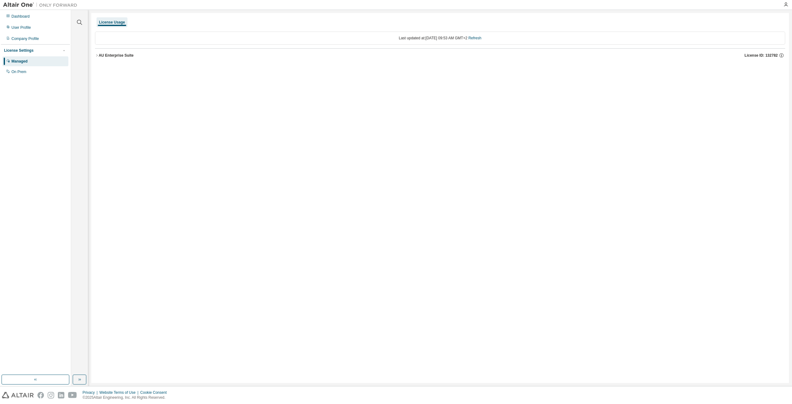  Describe the element at coordinates (116, 55) in the screenshot. I see `div: AU Enterprise Suite` at that location.